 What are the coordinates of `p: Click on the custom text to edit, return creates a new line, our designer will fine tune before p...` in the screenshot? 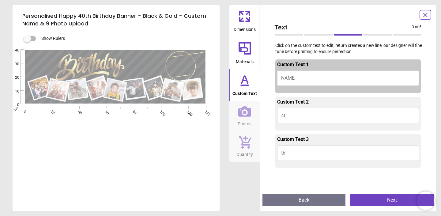 It's located at (348, 48).